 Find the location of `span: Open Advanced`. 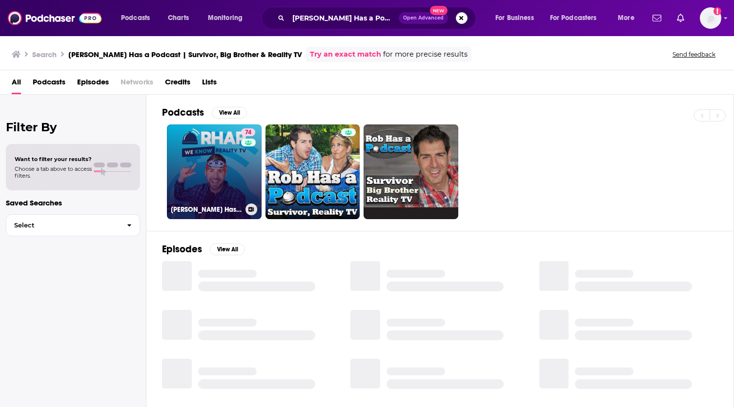

span: Open Advanced is located at coordinates (423, 18).